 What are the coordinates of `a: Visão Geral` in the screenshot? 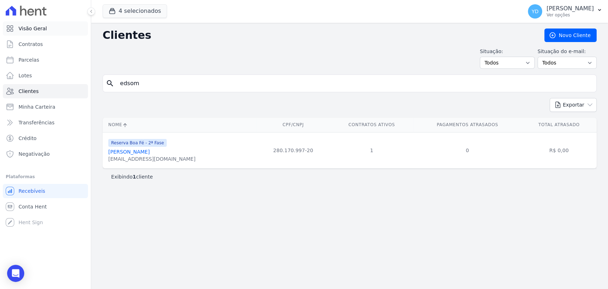 It's located at (45, 28).